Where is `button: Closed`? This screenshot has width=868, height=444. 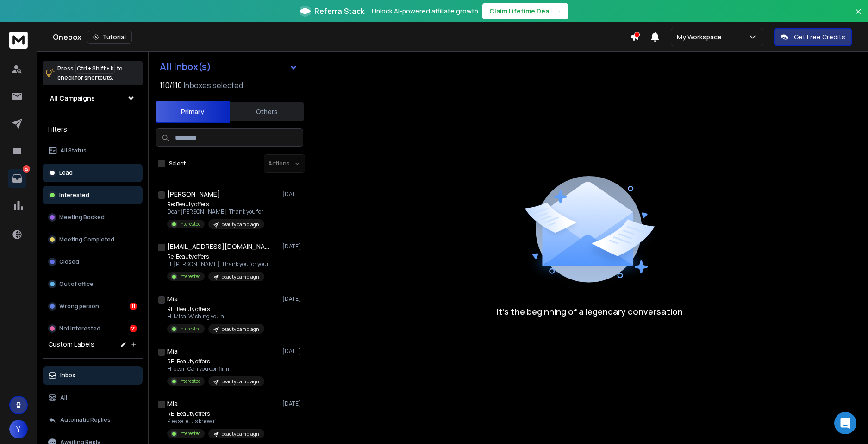 button: Closed is located at coordinates (93, 261).